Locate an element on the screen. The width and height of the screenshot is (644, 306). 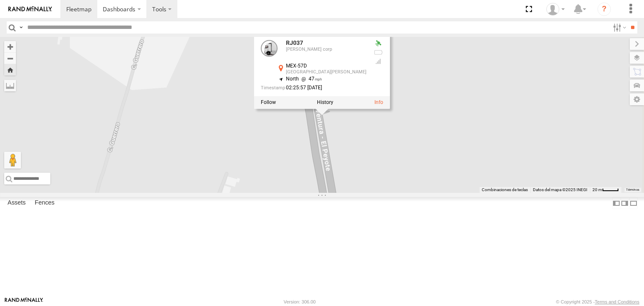
label: Search Query is located at coordinates (21, 27).